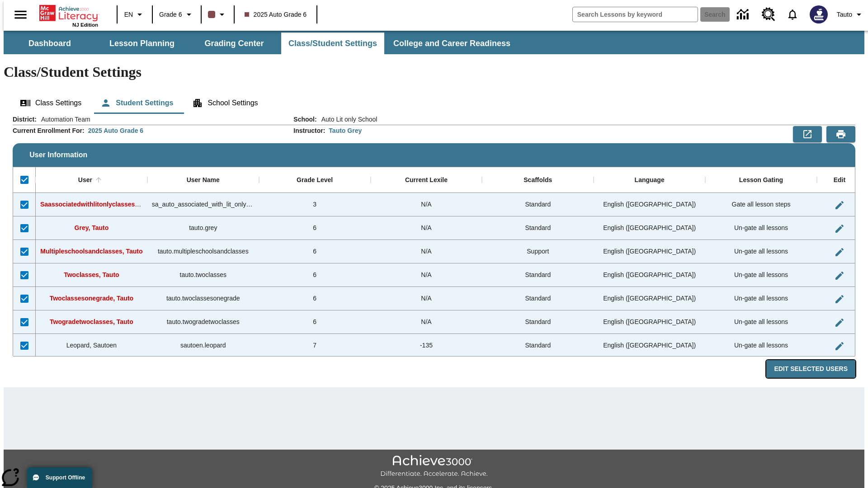  What do you see at coordinates (85, 180) in the screenshot?
I see `div: User` at bounding box center [85, 180].